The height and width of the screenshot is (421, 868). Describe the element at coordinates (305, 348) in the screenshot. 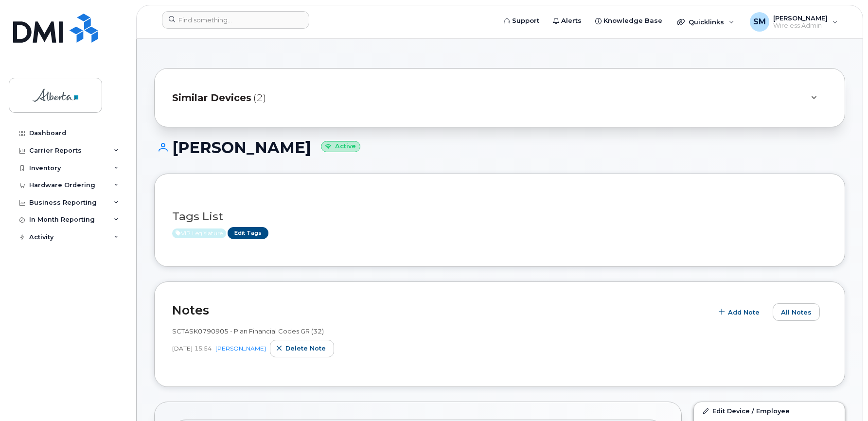

I see `span: Delete note` at that location.